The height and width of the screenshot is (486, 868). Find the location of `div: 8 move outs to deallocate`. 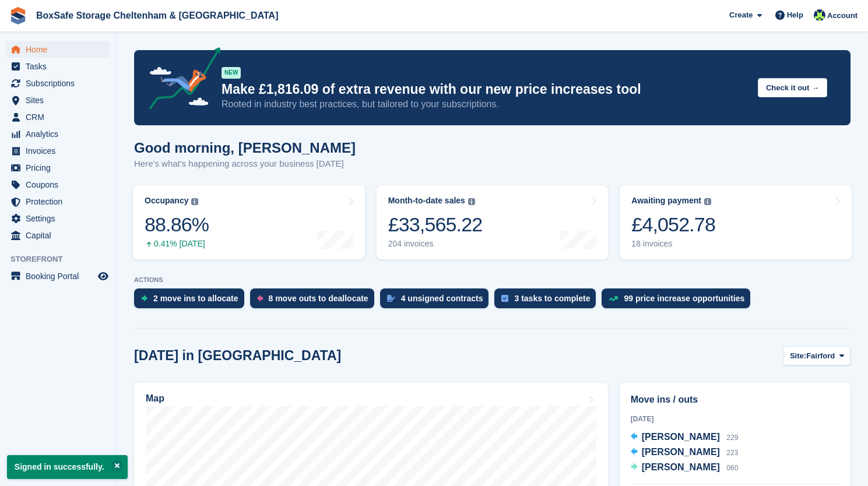

div: 8 move outs to deallocate is located at coordinates (318, 299).